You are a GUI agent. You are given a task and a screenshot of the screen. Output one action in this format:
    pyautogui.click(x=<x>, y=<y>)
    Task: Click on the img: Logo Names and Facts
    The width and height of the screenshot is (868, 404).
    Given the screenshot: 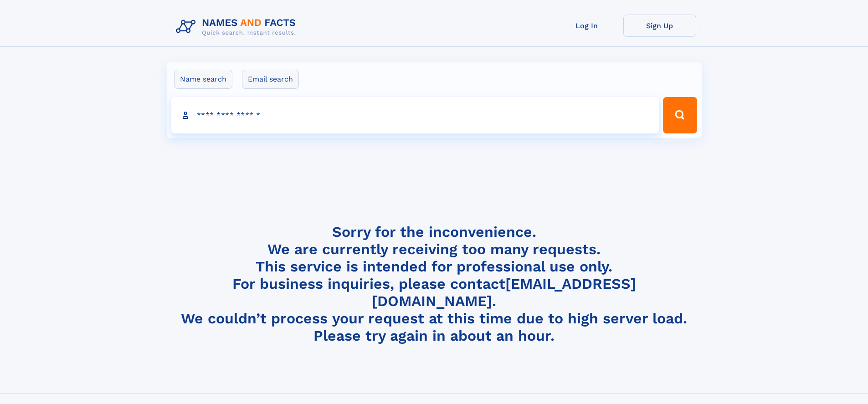 What is the action you would take?
    pyautogui.click(x=238, y=27)
    